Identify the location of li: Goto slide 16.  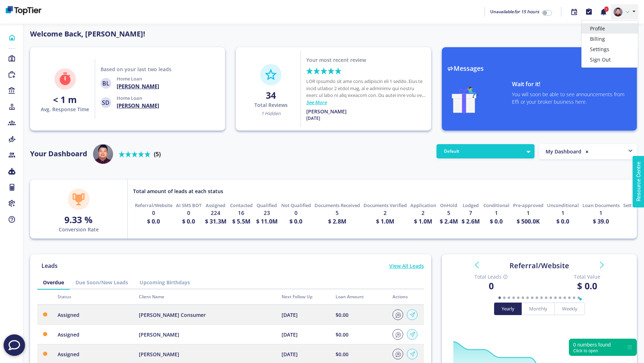
(570, 298).